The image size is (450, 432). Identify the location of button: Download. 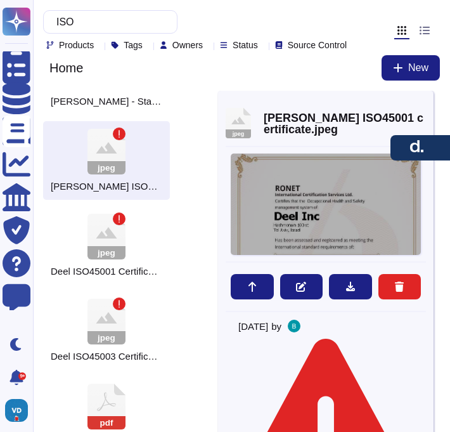
(351, 287).